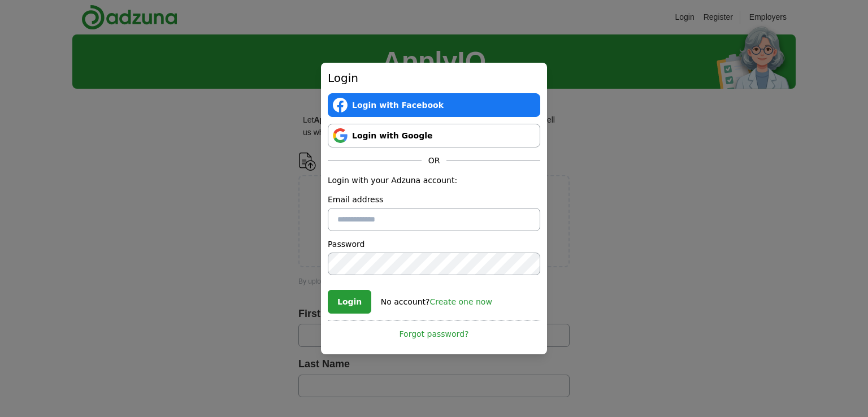 Image resolution: width=868 pixels, height=417 pixels. Describe the element at coordinates (434, 329) in the screenshot. I see `a: Forgot password?` at that location.